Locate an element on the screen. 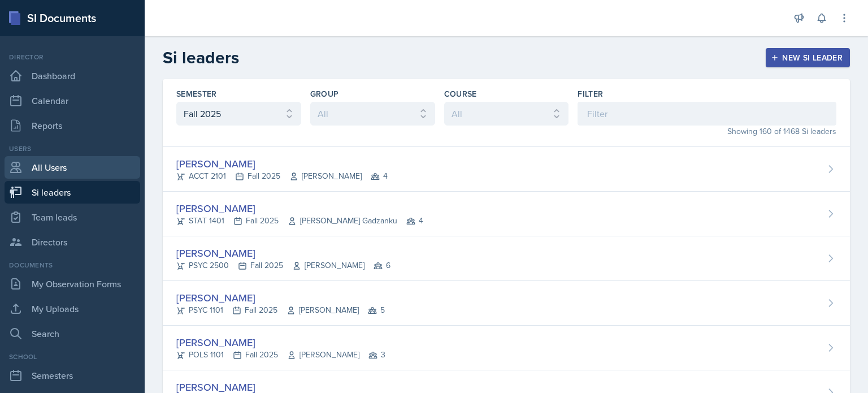 The height and width of the screenshot is (393, 868). a: Search is located at coordinates (72, 334).